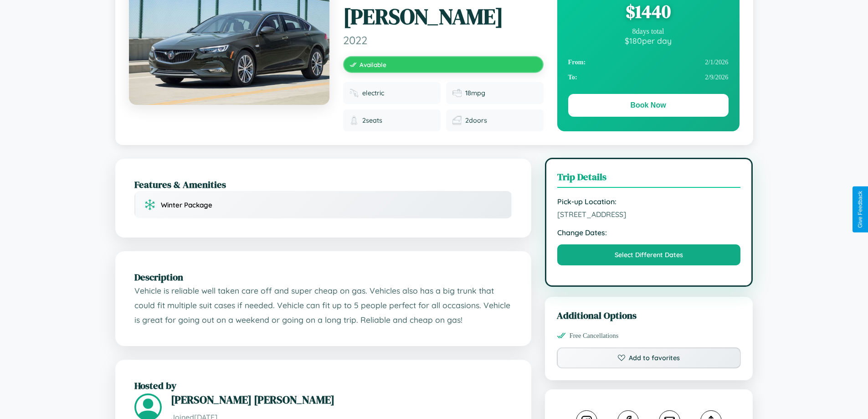  What do you see at coordinates (577, 62) in the screenshot?
I see `strong: From:` at bounding box center [577, 62].